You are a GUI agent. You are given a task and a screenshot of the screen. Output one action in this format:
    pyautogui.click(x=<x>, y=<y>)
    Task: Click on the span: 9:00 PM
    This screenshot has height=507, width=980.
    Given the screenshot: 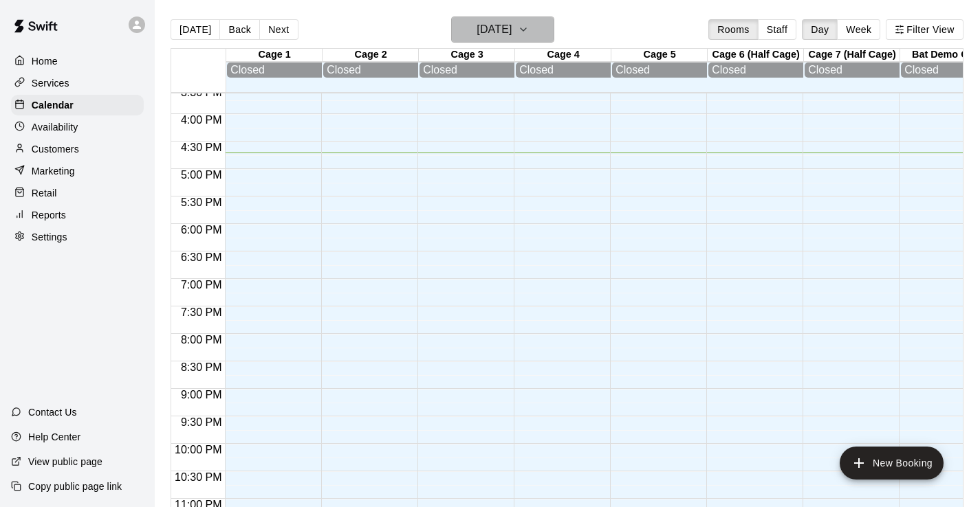 What is the action you would take?
    pyautogui.click(x=202, y=395)
    